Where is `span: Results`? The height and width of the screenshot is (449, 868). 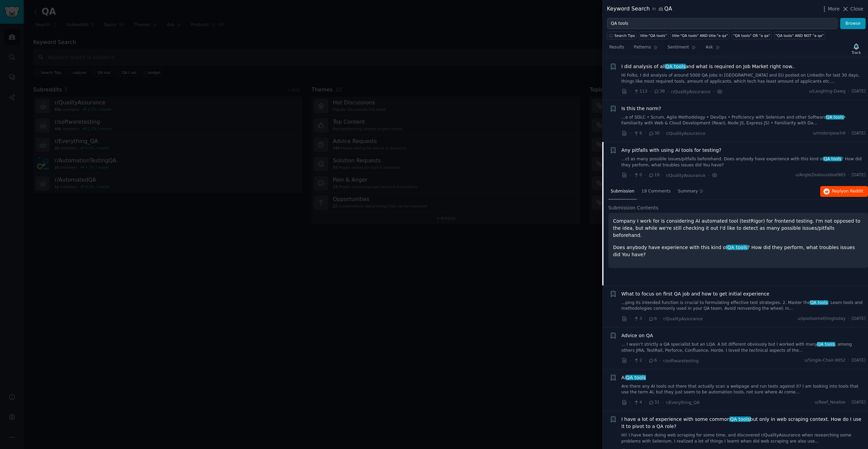
span: Results is located at coordinates (617, 47).